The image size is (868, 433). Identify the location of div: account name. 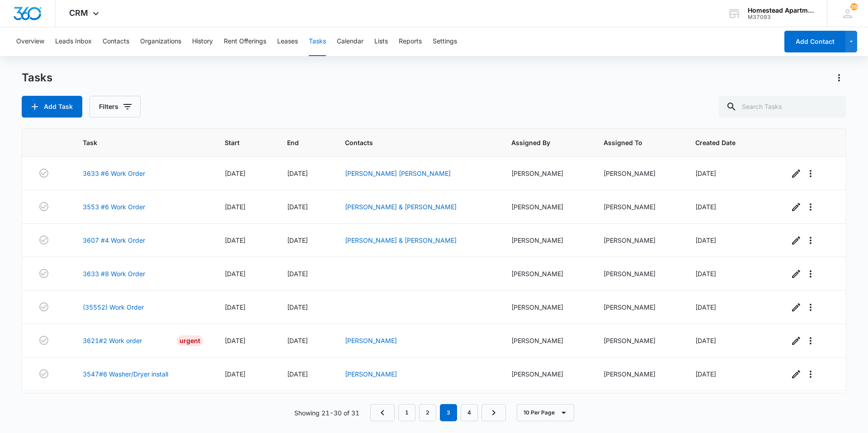
(780, 11).